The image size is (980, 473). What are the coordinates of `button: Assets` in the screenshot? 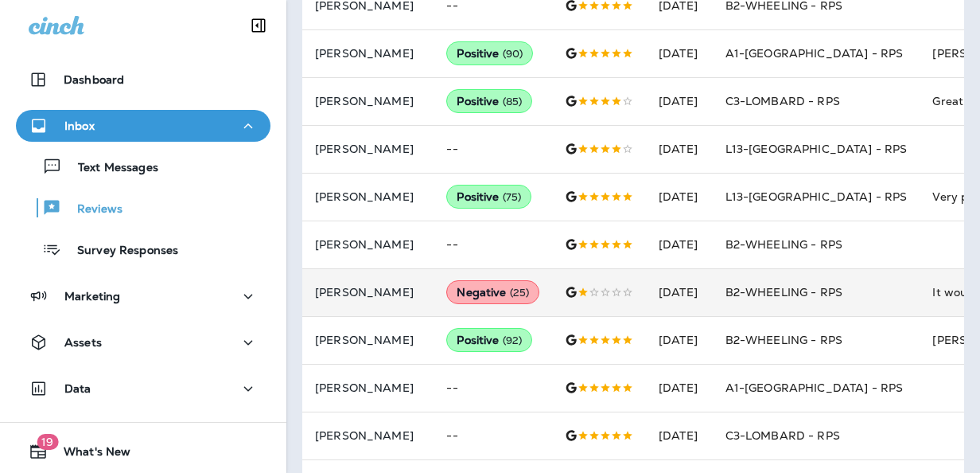 It's located at (143, 342).